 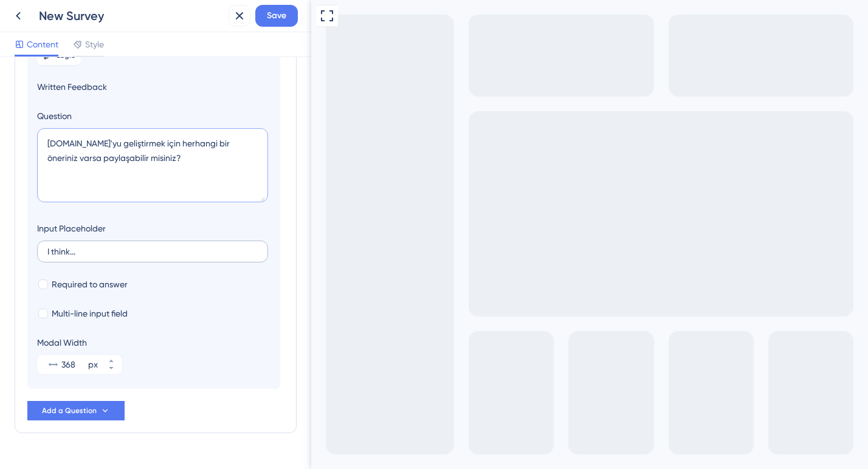 What do you see at coordinates (89, 313) in the screenshot?
I see `span: Multi-line input field` at bounding box center [89, 313].